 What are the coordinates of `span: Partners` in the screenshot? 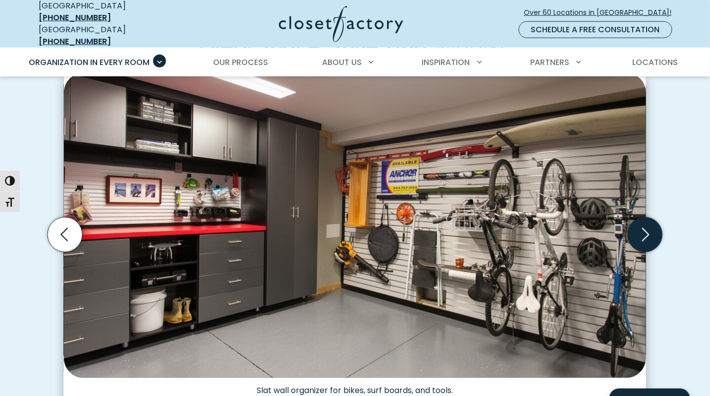 It's located at (550, 62).